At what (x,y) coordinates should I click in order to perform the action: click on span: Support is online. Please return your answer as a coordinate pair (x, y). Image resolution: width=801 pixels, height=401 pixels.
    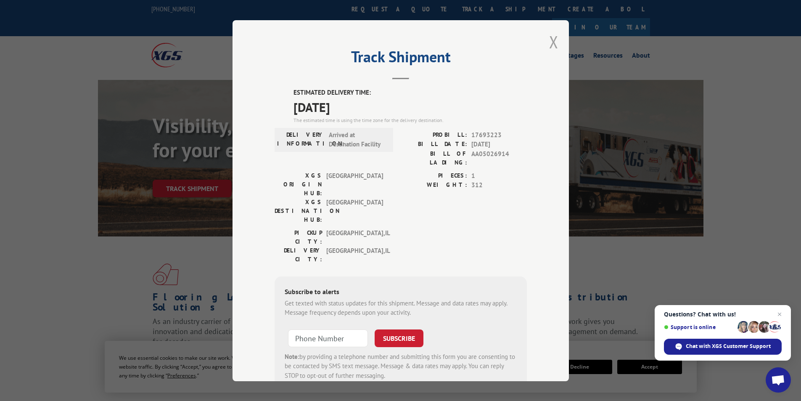
    Looking at the image, I should click on (699, 327).